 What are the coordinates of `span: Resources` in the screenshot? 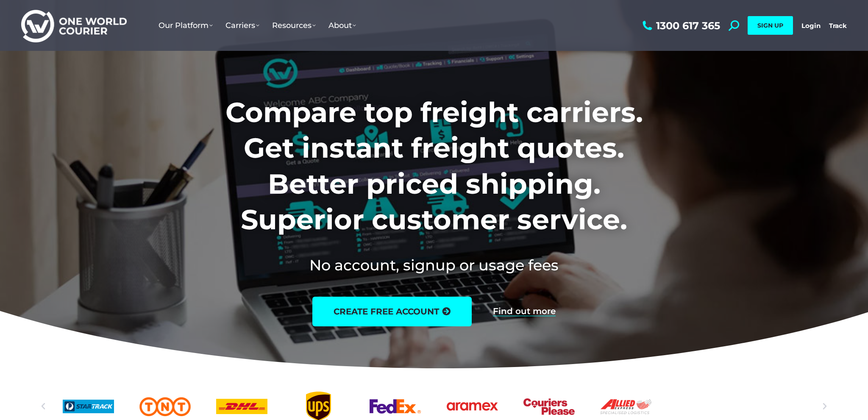 It's located at (293, 26).